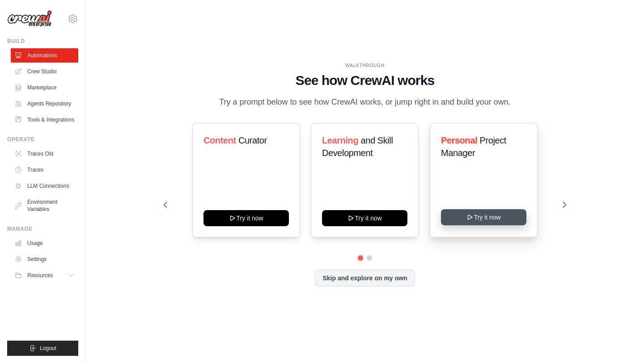 This screenshot has height=363, width=644. What do you see at coordinates (621, 341) in the screenshot?
I see `div: Chat Widget` at bounding box center [621, 341].